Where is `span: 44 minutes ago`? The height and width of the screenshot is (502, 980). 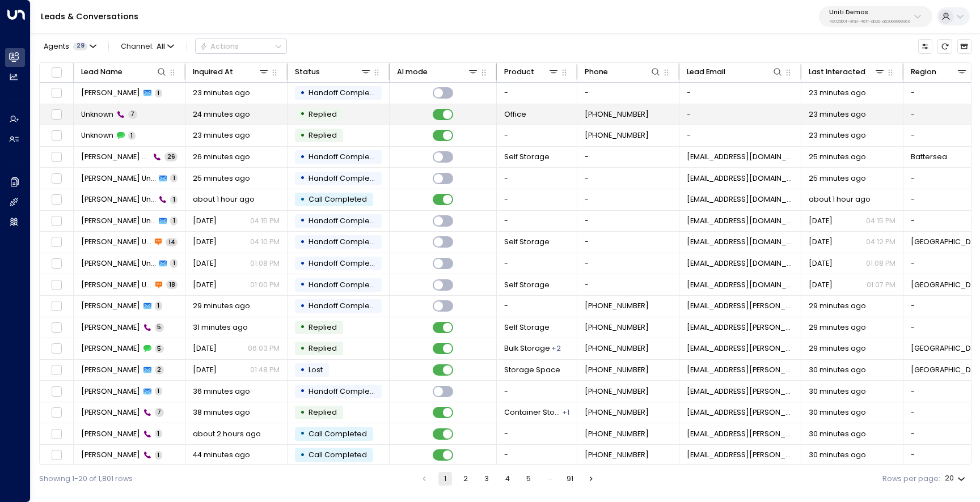 span: 44 minutes ago is located at coordinates (221, 455).